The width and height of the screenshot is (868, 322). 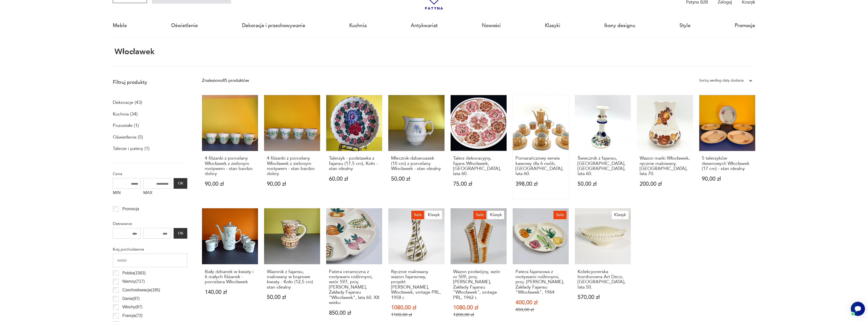 What do you see at coordinates (479, 147) in the screenshot?
I see `a: Talerz dekoracyjny, fajans Włocławek, Polska, lata 60.Talerz dekoracyjny, fajans Włocławek, [GEOG...` at bounding box center [479, 147].